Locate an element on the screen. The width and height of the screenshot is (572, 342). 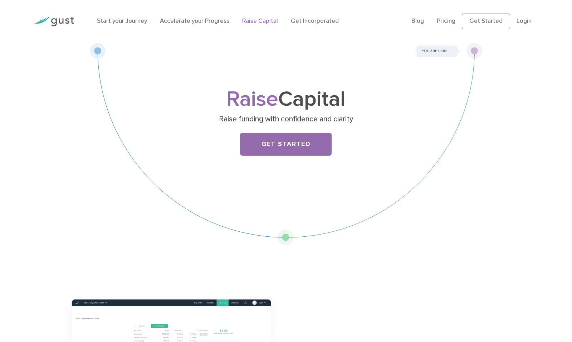
a: Raise Capital is located at coordinates (260, 21).